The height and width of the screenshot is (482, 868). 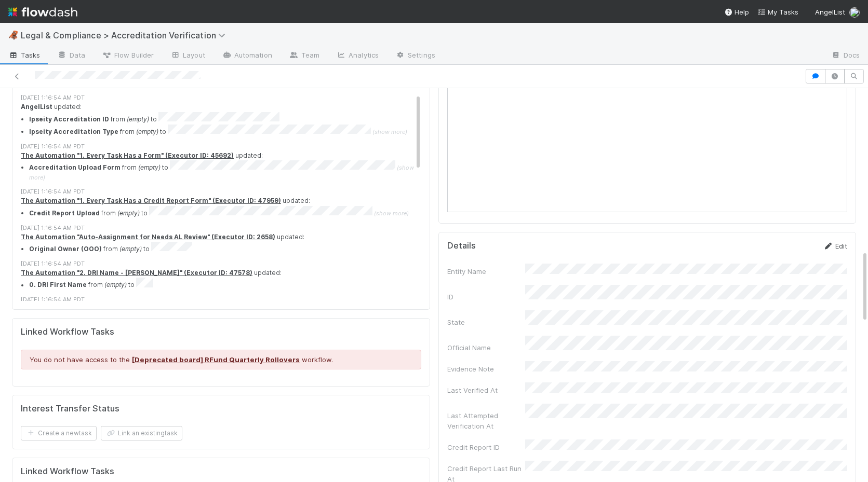 What do you see at coordinates (778, 12) in the screenshot?
I see `a: My Tasks` at bounding box center [778, 12].